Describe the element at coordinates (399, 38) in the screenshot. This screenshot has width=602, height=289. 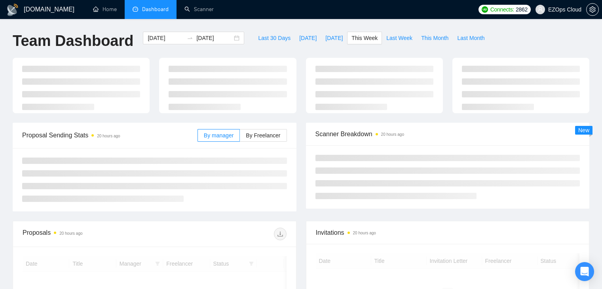
I see `button: Last Week` at that location.